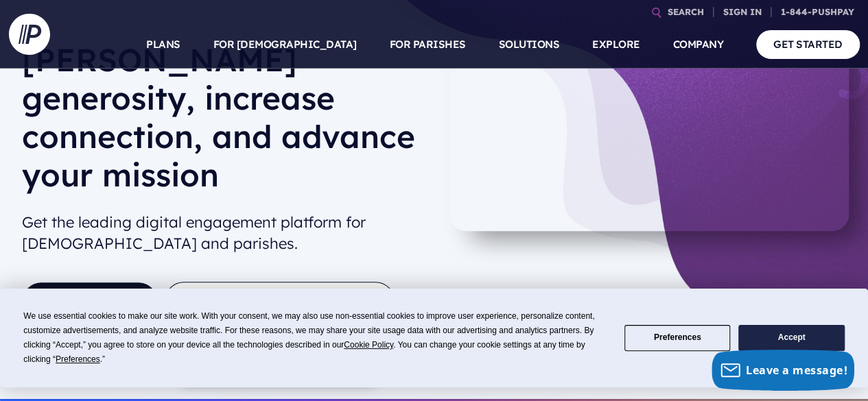  What do you see at coordinates (677, 338) in the screenshot?
I see `button: Preferences` at bounding box center [677, 338].